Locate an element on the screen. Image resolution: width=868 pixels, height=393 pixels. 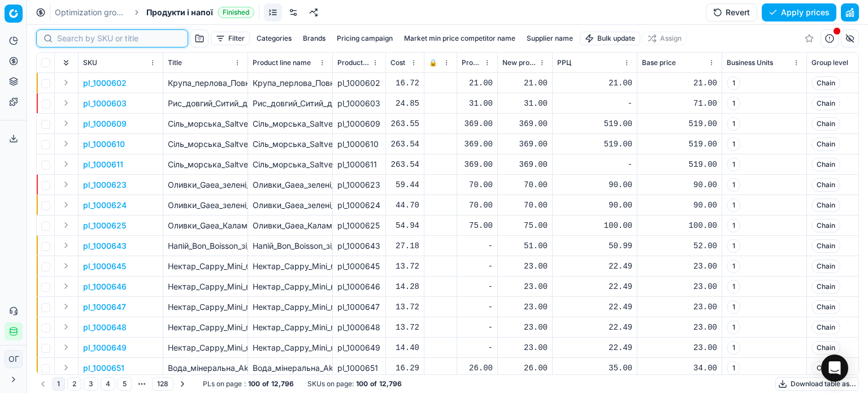
div: Сіль_морська_Saltverk_з_ароматом_копченої_берези_90_г is located at coordinates (290, 124).